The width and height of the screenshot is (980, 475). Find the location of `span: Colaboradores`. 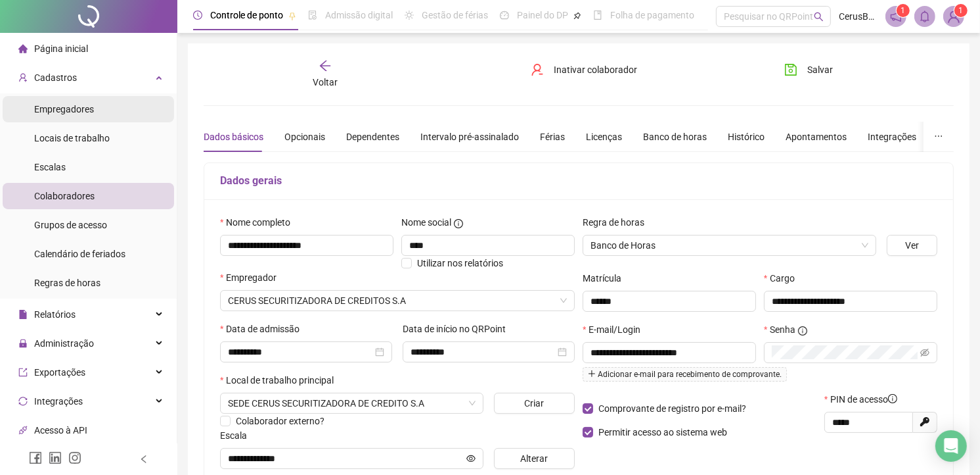

span: Colaboradores is located at coordinates (64, 196).